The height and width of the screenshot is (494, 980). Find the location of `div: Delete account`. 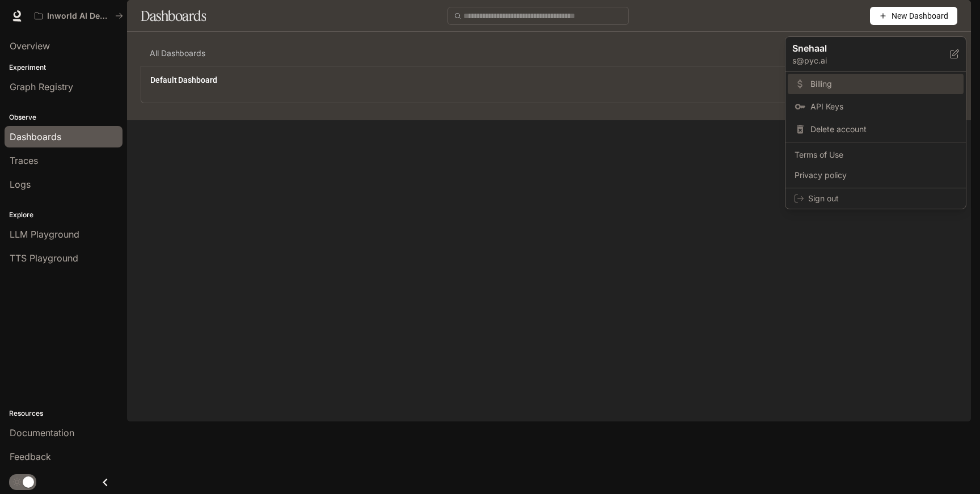

div: Delete account is located at coordinates (876, 129).